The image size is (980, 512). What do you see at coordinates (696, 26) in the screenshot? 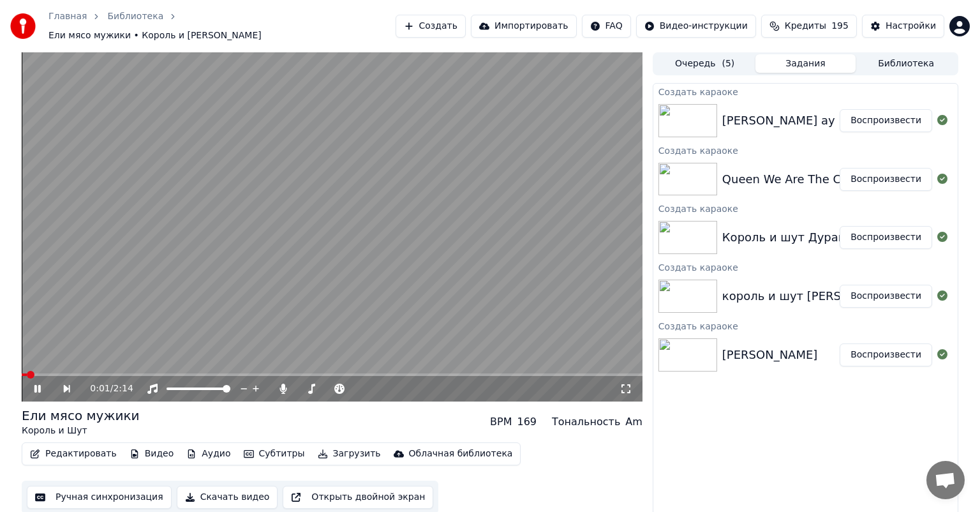
I see `button: Видео-инструкции` at bounding box center [696, 26].